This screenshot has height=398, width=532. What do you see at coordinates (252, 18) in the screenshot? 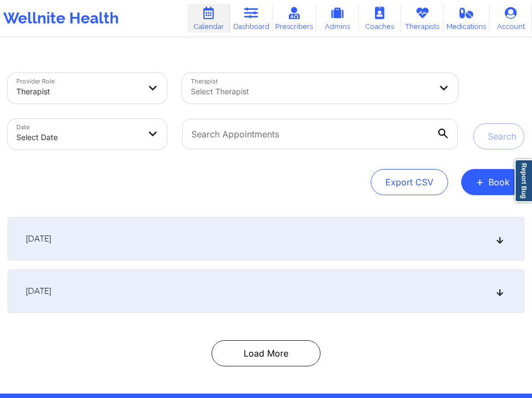
I see `a: Dashboard` at bounding box center [252, 18].